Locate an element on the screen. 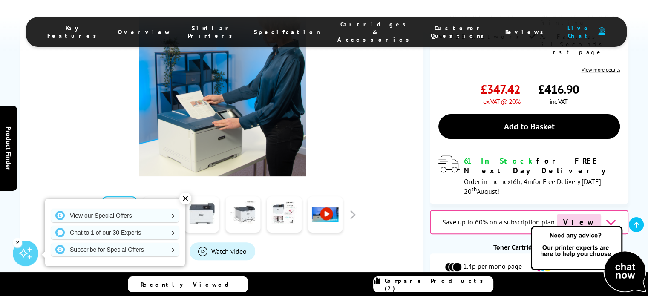  a: View more details is located at coordinates (600, 69).